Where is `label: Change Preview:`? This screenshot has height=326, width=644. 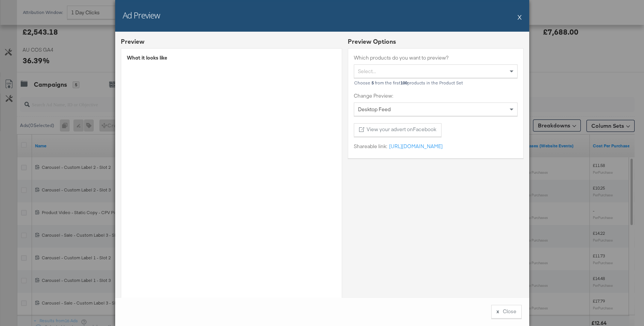 label: Change Preview: is located at coordinates (436, 96).